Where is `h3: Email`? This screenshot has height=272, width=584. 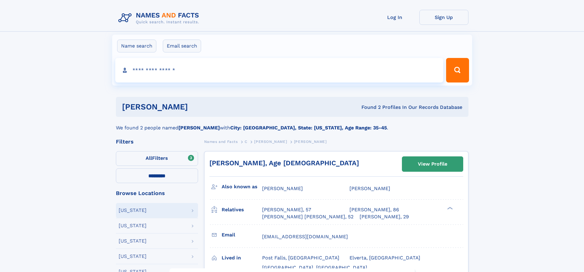 h3: Email is located at coordinates (242, 235).